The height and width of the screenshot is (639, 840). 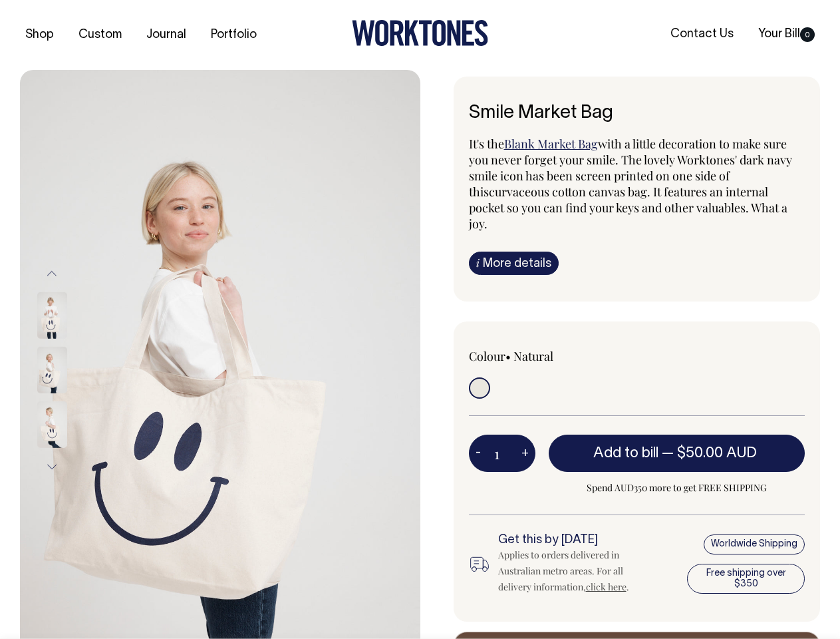 What do you see at coordinates (626, 453) in the screenshot?
I see `span: Add to bill` at bounding box center [626, 453].